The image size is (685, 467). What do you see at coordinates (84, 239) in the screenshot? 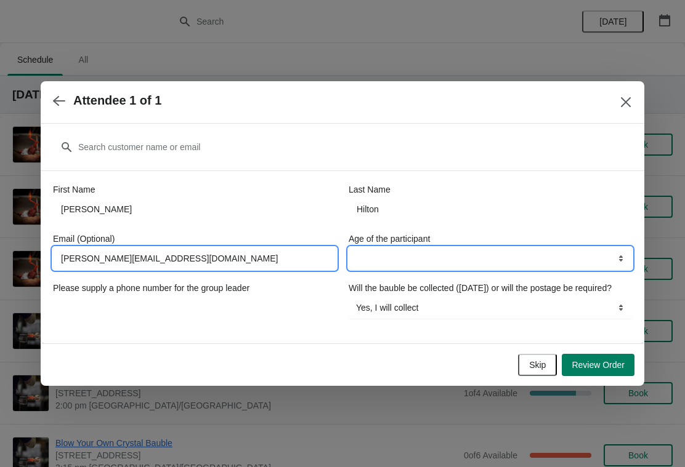
I see `label: Email (Optional)` at bounding box center [84, 239].